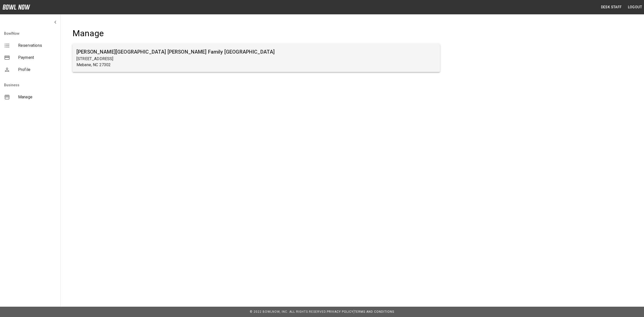 The width and height of the screenshot is (644, 317). Describe the element at coordinates (37, 46) in the screenshot. I see `span: Reservations` at that location.